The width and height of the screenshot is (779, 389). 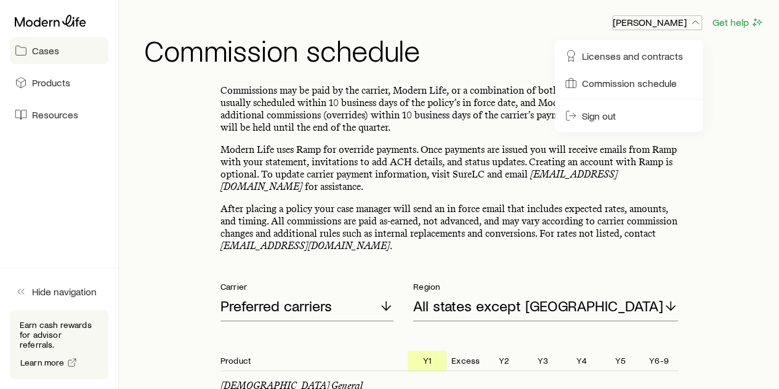 What do you see at coordinates (43, 362) in the screenshot?
I see `span: Learn more` at bounding box center [43, 362].